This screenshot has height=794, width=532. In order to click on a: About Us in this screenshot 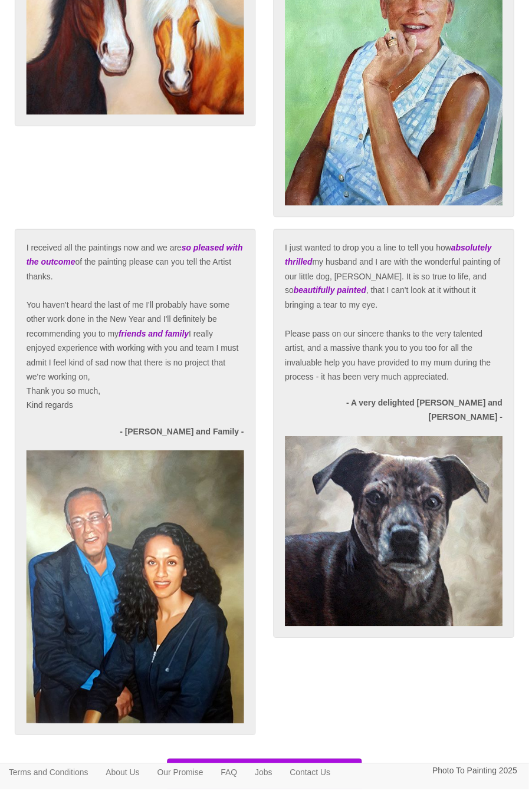, I will do `click(123, 777)`.